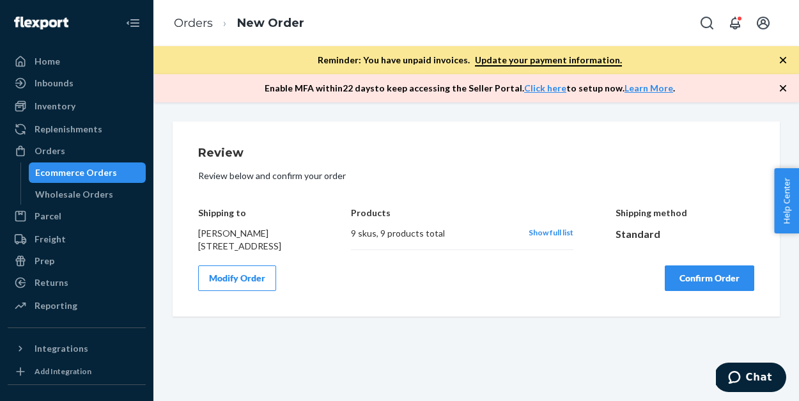 This screenshot has height=401, width=799. What do you see at coordinates (735, 23) in the screenshot?
I see `button: Open notifications` at bounding box center [735, 23].